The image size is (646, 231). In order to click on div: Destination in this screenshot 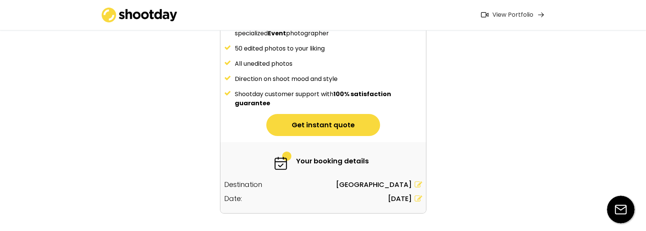, I will do `click(243, 184)`.